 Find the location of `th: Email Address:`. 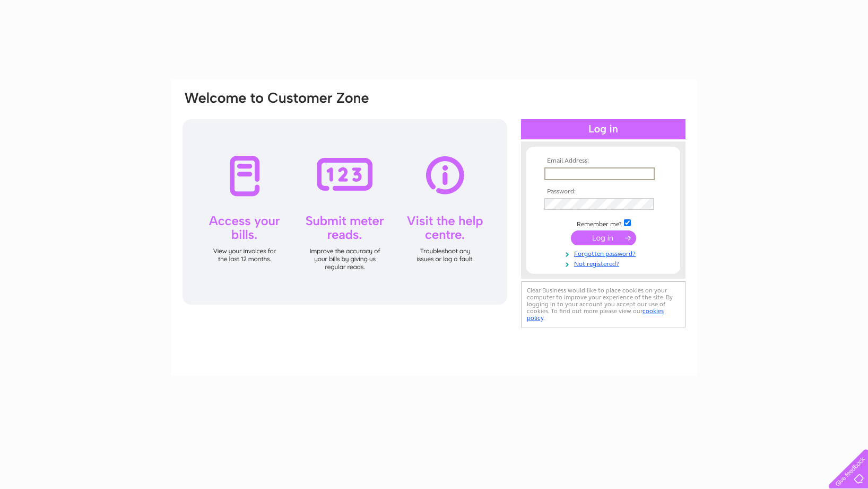

th: Email Address: is located at coordinates (603, 161).